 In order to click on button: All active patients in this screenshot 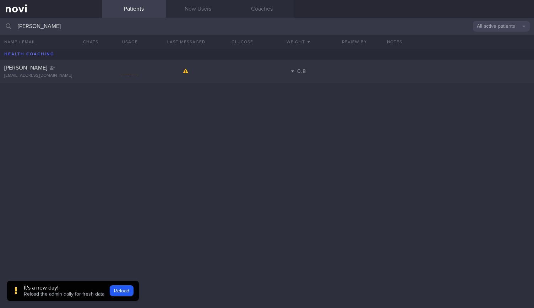, I will do `click(501, 26)`.